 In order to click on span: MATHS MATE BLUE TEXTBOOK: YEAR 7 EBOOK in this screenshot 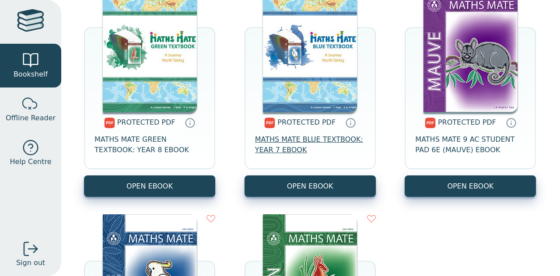, I will do `click(310, 145)`.